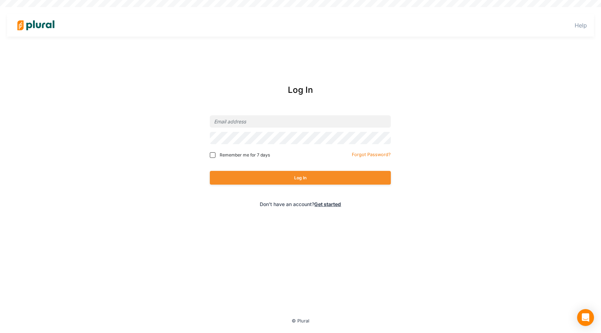 This screenshot has height=333, width=601. I want to click on button: Log In, so click(300, 178).